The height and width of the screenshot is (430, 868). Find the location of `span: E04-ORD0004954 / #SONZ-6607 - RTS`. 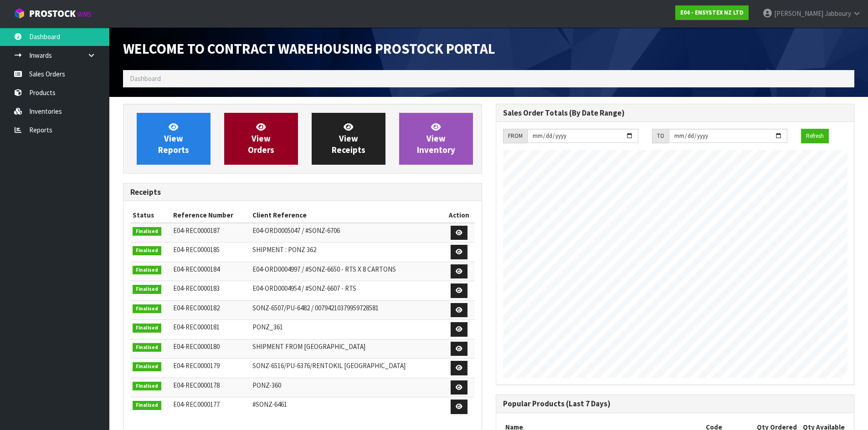

span: E04-ORD0004954 / #SONZ-6607 - RTS is located at coordinates (304, 288).